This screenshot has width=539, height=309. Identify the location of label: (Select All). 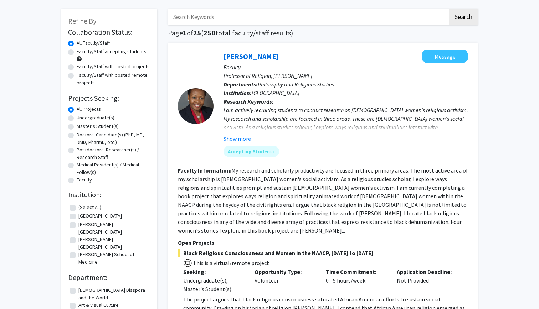
(90, 207).